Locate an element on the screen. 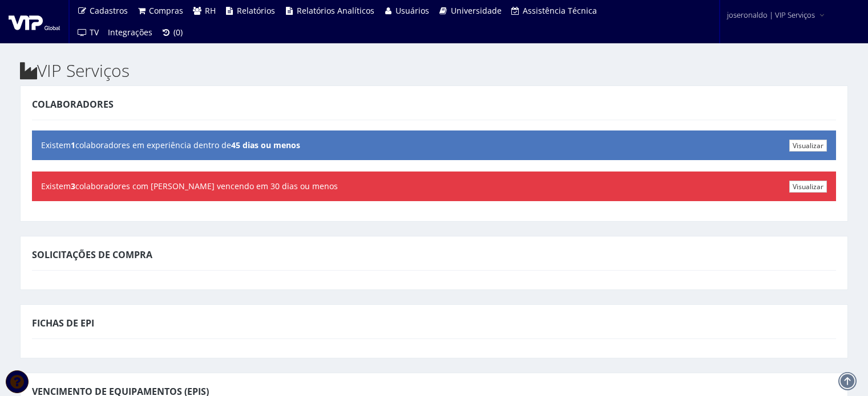 The image size is (868, 396). span: Usuários is located at coordinates (412, 11).